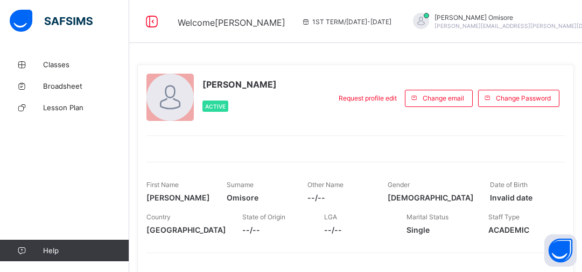 This screenshot has width=582, height=272. I want to click on span: Single, so click(439, 230).